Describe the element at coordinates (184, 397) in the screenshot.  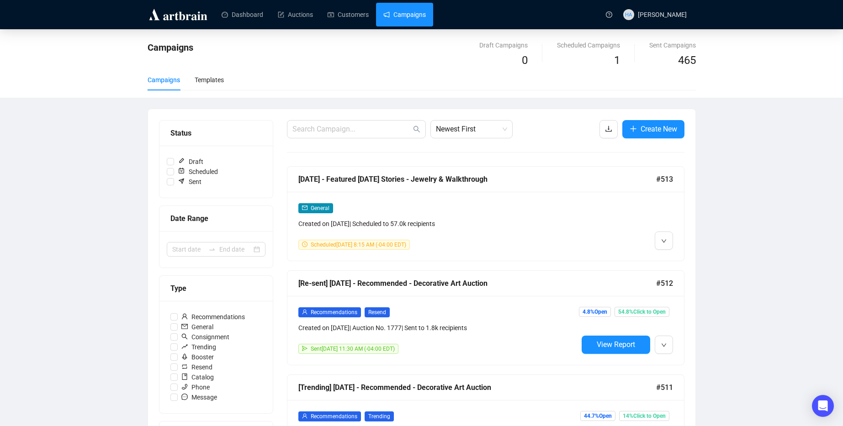
I see `span: message` at that location.